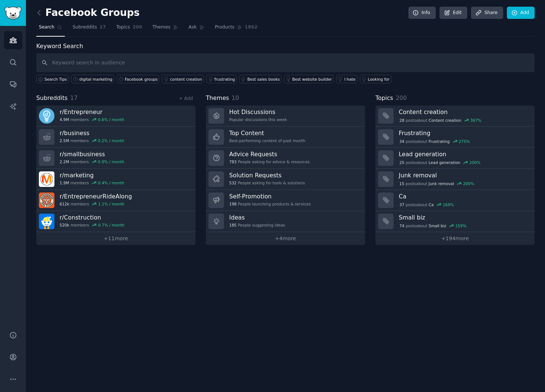 This screenshot has width=545, height=392. Describe the element at coordinates (431, 205) in the screenshot. I see `span: Ca` at that location.